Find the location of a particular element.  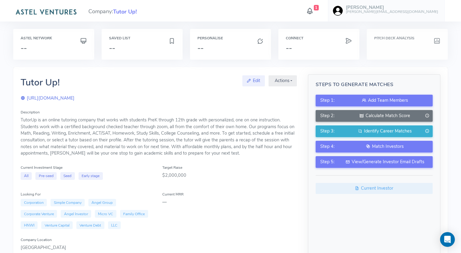

label: Looking For is located at coordinates (30, 195).